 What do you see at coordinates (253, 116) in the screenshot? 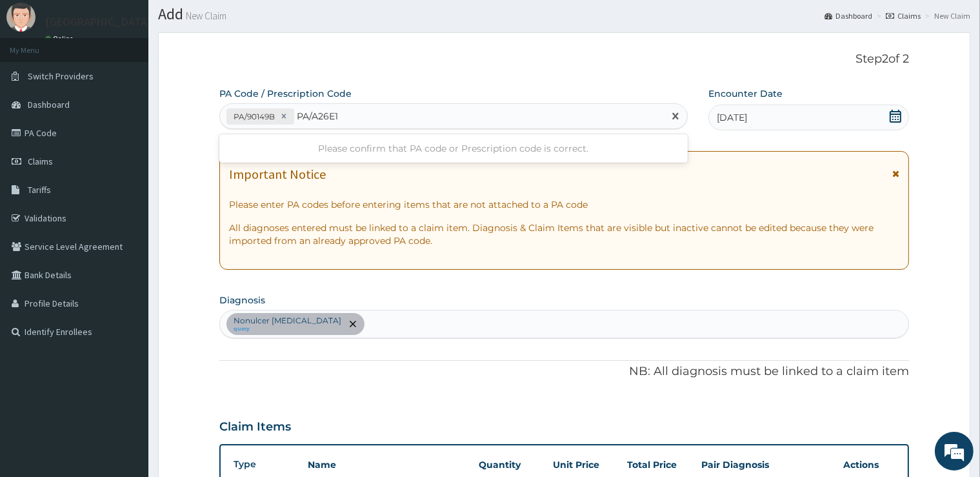
I see `div: PA/90149B` at bounding box center [253, 116].